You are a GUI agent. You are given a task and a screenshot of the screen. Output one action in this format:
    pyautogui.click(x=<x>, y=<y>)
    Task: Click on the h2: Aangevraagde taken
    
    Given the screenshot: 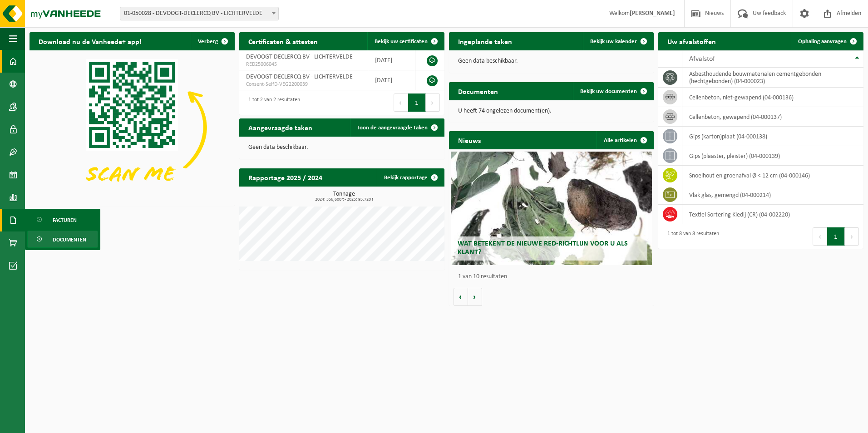 What is the action you would take?
    pyautogui.click(x=280, y=127)
    